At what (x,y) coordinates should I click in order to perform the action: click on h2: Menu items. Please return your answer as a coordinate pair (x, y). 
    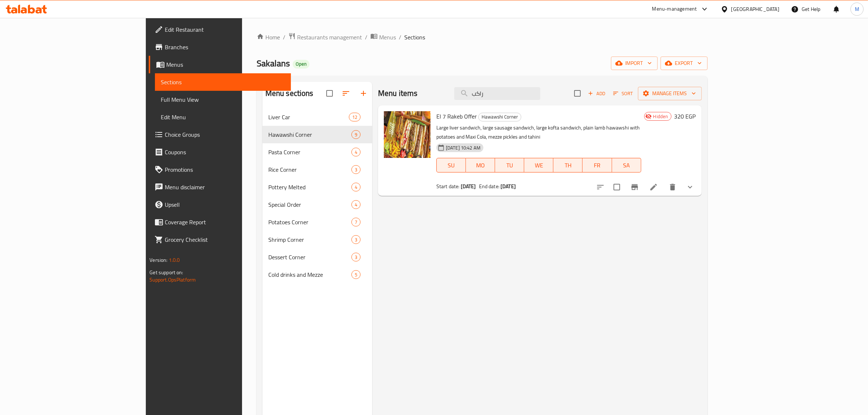
    Looking at the image, I should click on (398, 93).